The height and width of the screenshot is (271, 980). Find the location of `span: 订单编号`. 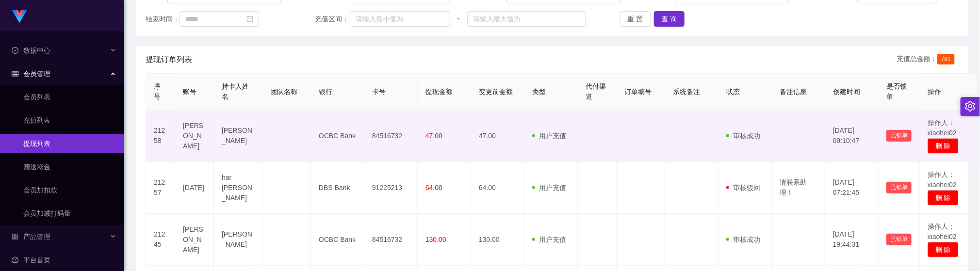

span: 订单编号 is located at coordinates (638, 91).